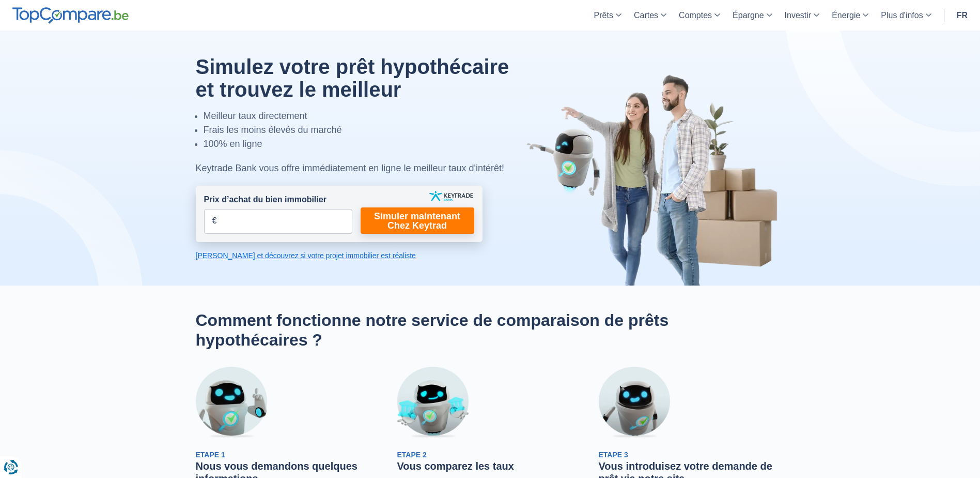  I want to click on h1: Simulez votre prêt hypothécaire et trouvez le meilleur, so click(364, 78).